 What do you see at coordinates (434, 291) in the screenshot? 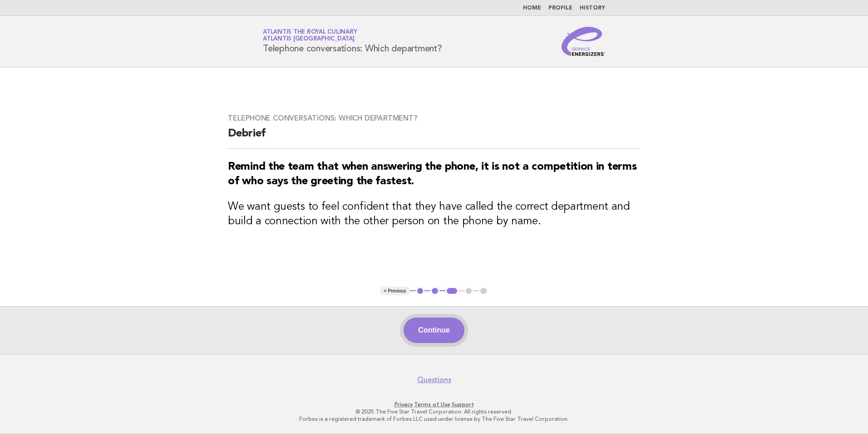
I see `button: 2` at bounding box center [434, 291].